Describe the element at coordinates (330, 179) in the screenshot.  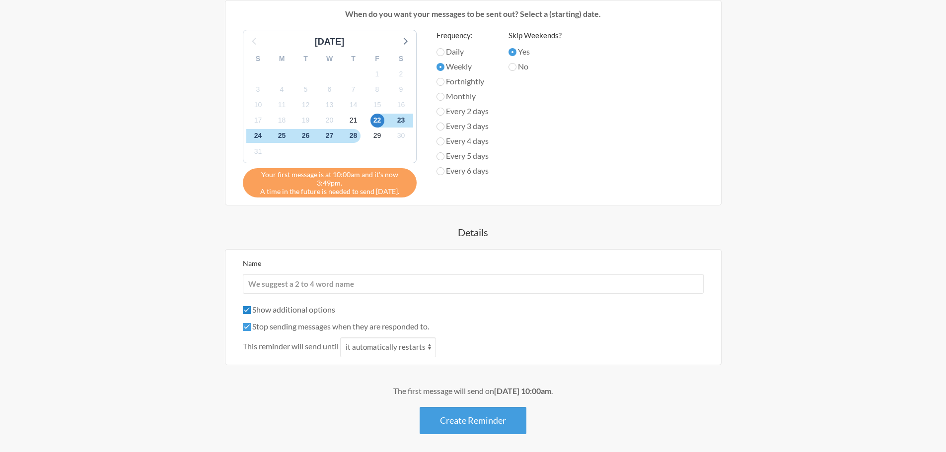
I see `span: Your first message is at 10:00am and it's now 3:49pm.` at that location.